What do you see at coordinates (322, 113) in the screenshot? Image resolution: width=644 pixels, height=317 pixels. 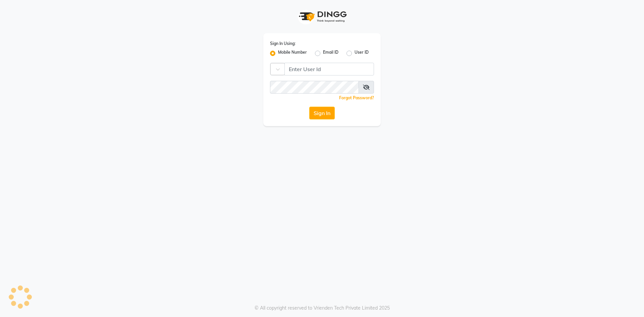 I see `button: Sign In` at bounding box center [322, 113].